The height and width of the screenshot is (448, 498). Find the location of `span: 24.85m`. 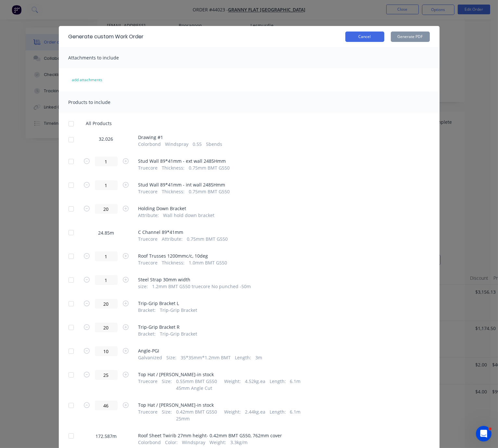

span: 24.85m is located at coordinates (106, 233).